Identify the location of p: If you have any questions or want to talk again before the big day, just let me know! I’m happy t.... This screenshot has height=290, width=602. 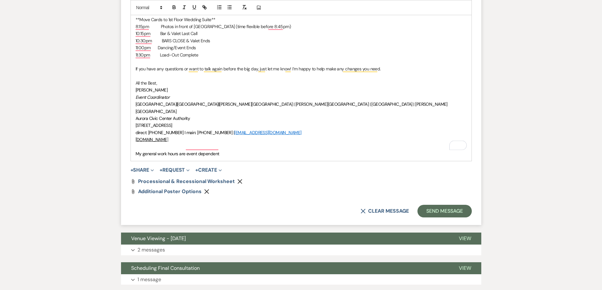
(301, 69).